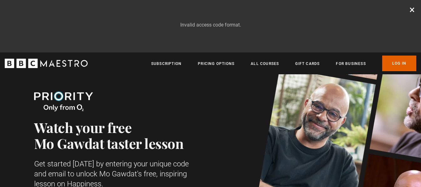  What do you see at coordinates (307, 64) in the screenshot?
I see `a: Gift Cards` at bounding box center [307, 64].